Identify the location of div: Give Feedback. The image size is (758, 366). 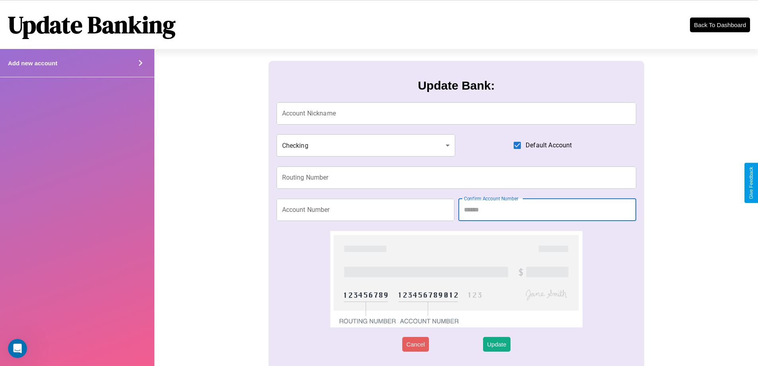
(752, 183).